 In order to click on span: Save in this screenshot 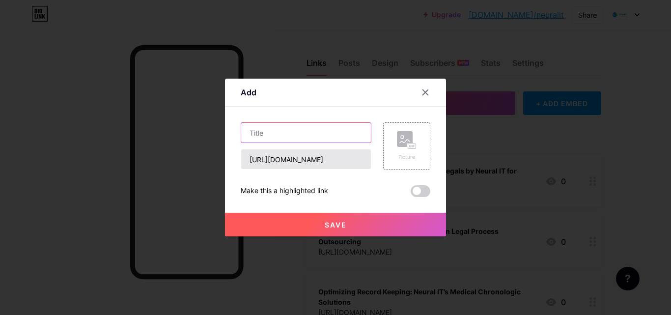, I will do `click(336, 225)`.